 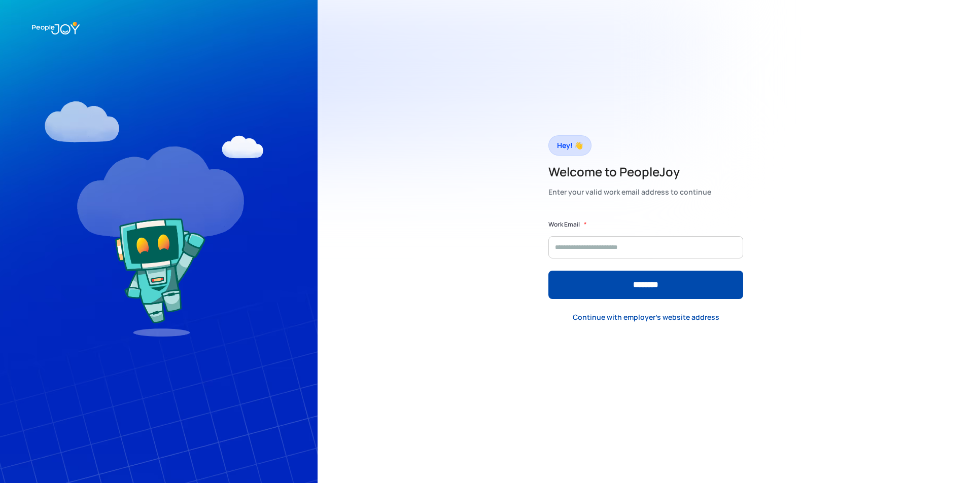 I want to click on div: Continue with employer's website address, so click(x=646, y=318).